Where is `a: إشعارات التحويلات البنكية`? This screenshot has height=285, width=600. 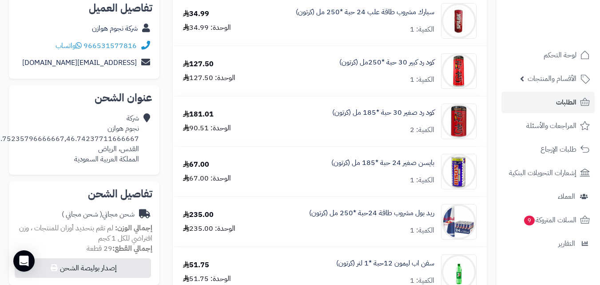
a: إشعارات التحويلات البنكية is located at coordinates (548, 173).